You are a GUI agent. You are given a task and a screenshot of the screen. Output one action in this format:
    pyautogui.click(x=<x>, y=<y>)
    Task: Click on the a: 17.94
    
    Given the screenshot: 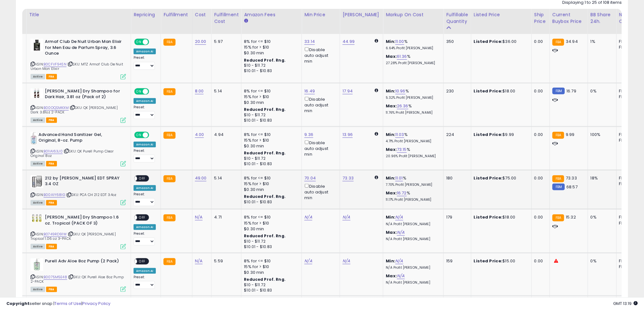 What is the action you would take?
    pyautogui.click(x=348, y=91)
    